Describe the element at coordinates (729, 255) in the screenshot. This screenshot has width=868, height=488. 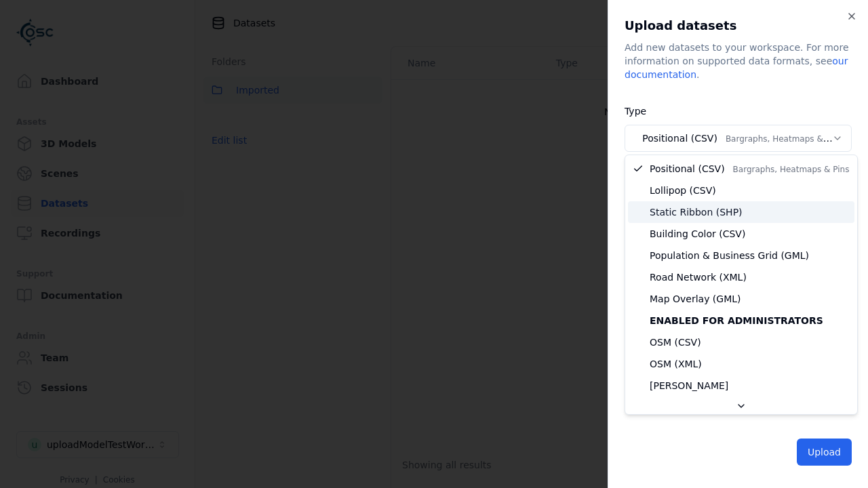
I see `span: Population & Business Grid (GML)` at that location.